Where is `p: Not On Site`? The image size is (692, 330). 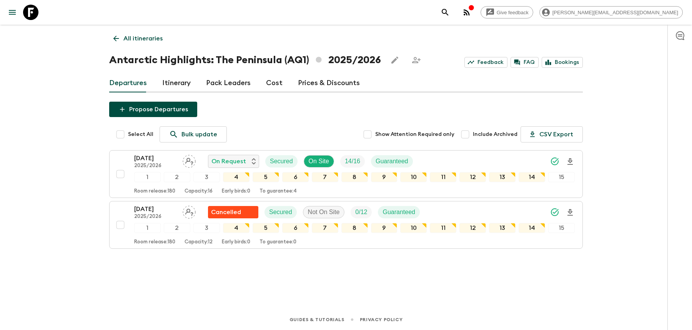 p: Not On Site is located at coordinates (324, 212).